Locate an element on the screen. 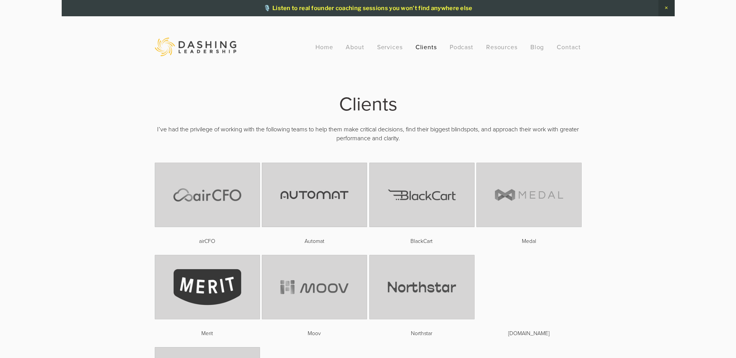 The height and width of the screenshot is (358, 736). img: Northstar is located at coordinates (422, 287).